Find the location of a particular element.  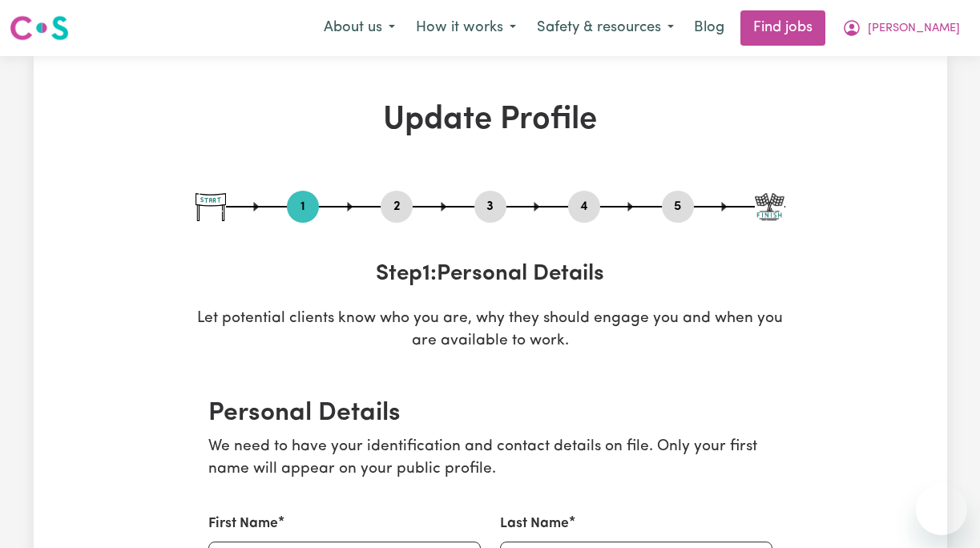

button: How it works is located at coordinates (465, 28).